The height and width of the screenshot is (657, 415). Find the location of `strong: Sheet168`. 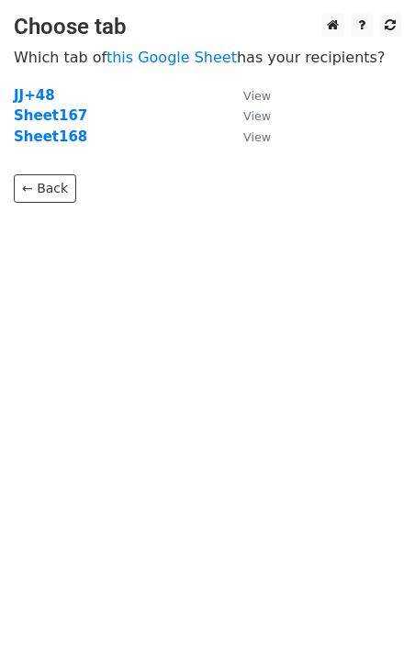

strong: Sheet168 is located at coordinates (50, 137).